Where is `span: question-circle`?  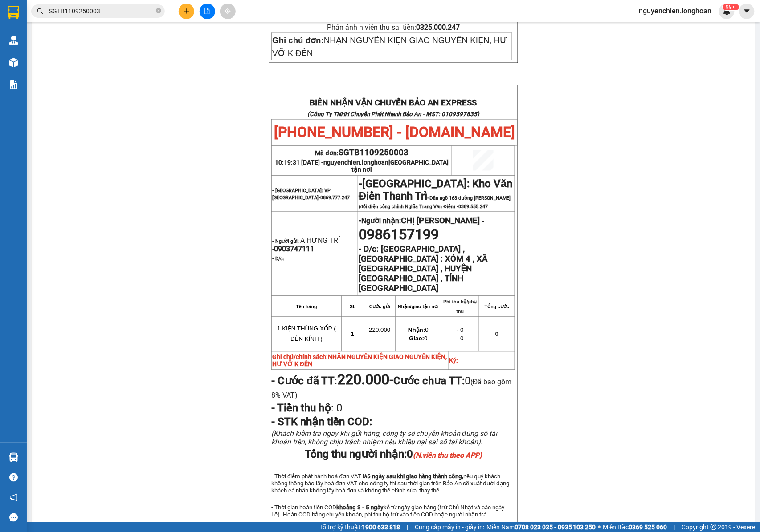
span: question-circle is located at coordinates (13, 477).